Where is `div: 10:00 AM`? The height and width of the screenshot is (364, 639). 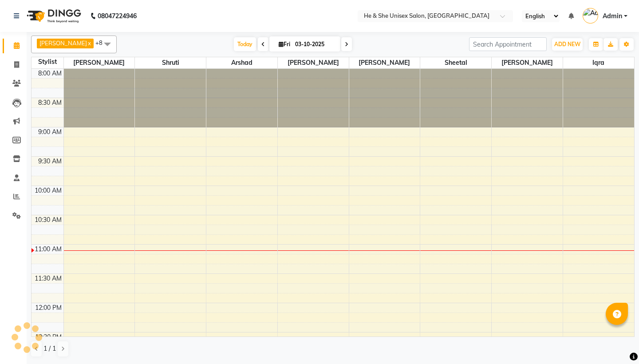 div: 10:00 AM is located at coordinates (48, 190).